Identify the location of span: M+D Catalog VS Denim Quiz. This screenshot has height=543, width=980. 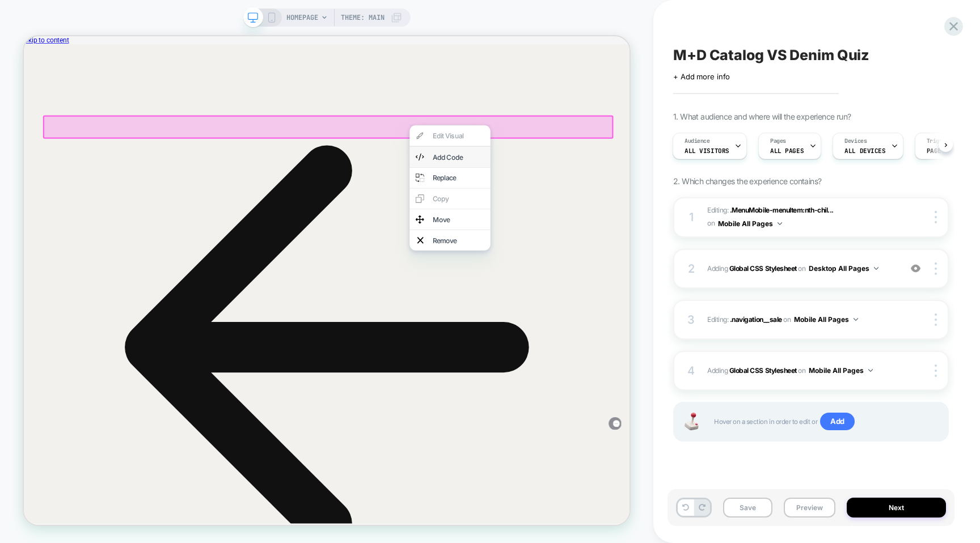
(772, 56).